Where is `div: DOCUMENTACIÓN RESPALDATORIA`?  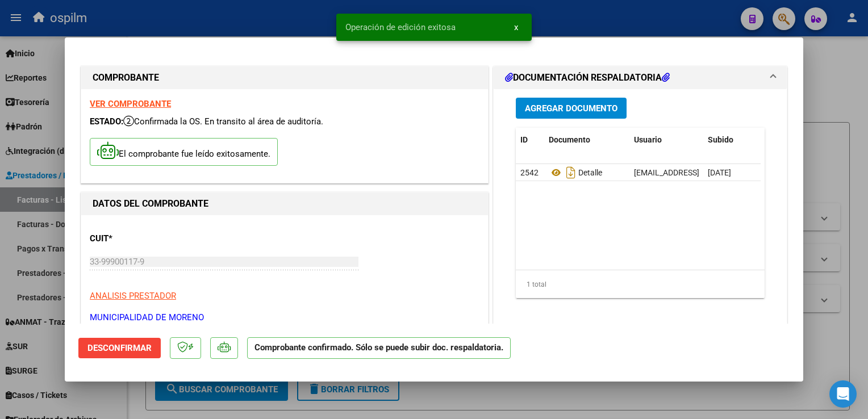 div: DOCUMENTACIÓN RESPALDATORIA is located at coordinates (641, 207).